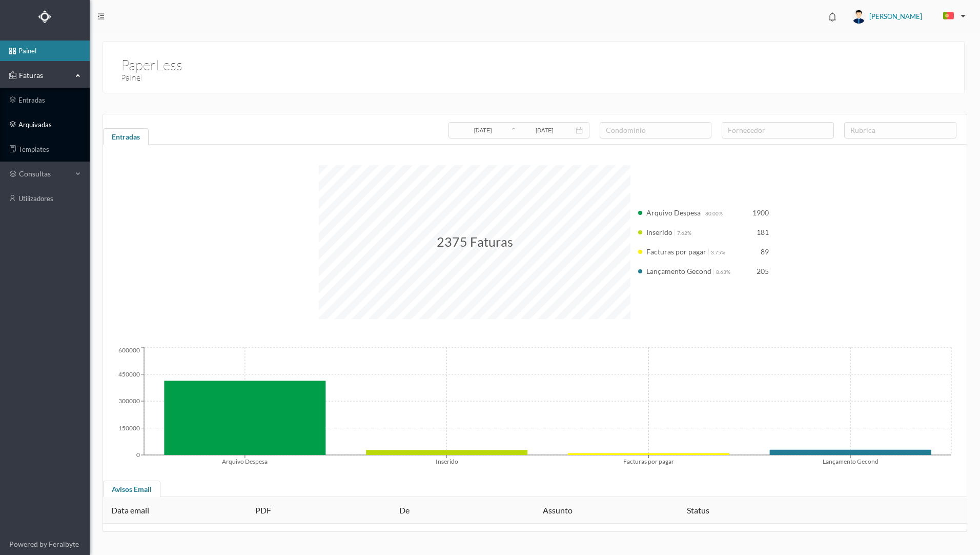 The image size is (980, 555). Describe the element at coordinates (129, 349) in the screenshot. I see `tspan: 600000` at that location.